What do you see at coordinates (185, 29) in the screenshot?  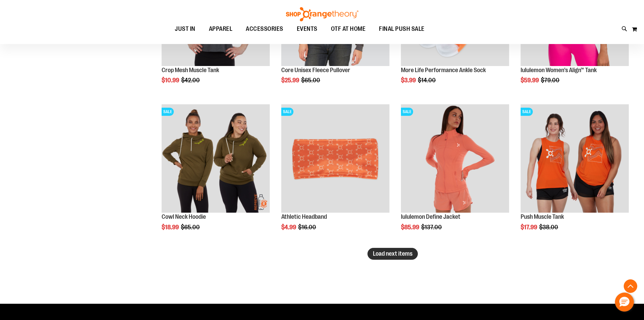 I see `a: JUST IN` at bounding box center [185, 29].